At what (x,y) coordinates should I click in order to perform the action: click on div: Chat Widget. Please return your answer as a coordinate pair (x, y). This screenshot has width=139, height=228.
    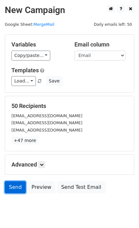
    Looking at the image, I should click on (123, 213).